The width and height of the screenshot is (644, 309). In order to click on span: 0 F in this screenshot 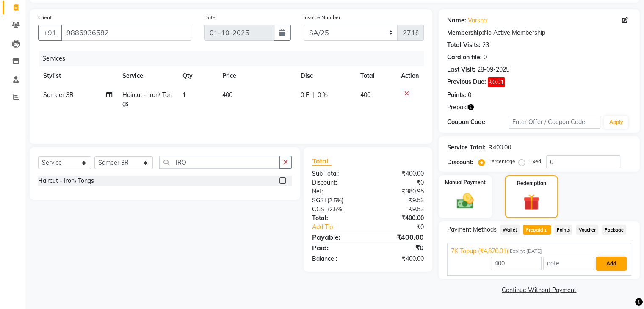, I will do `click(305, 95)`.